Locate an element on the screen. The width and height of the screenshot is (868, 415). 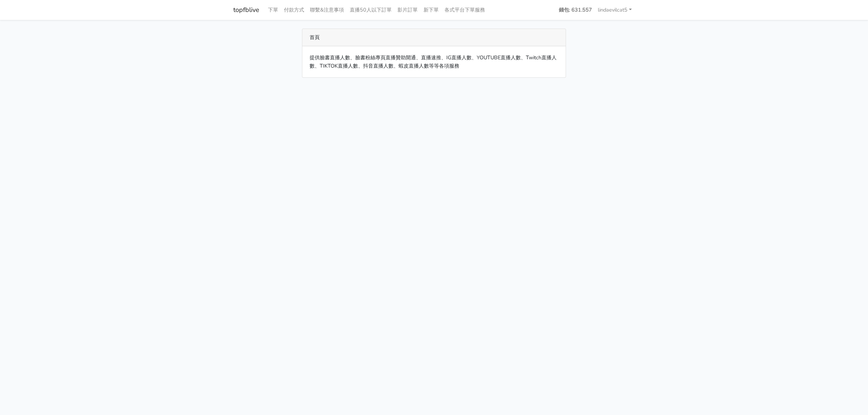
a: topfblive is located at coordinates (246, 10).